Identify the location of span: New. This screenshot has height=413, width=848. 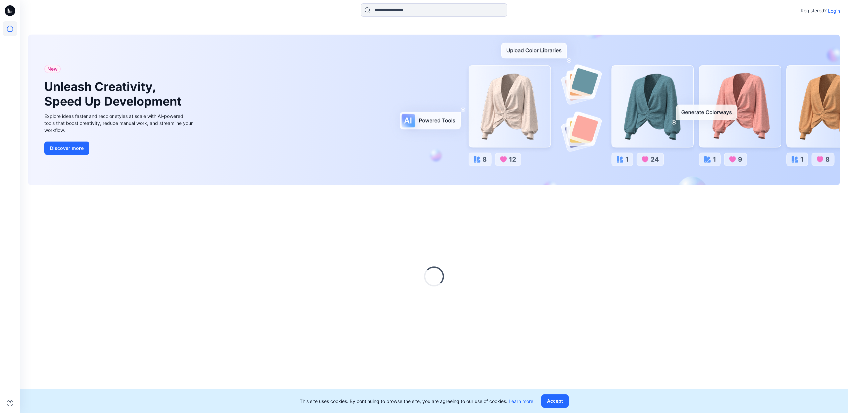
(52, 69).